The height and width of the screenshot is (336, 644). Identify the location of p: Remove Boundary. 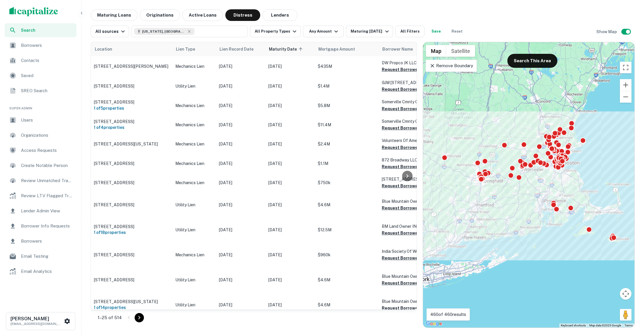
(451, 66).